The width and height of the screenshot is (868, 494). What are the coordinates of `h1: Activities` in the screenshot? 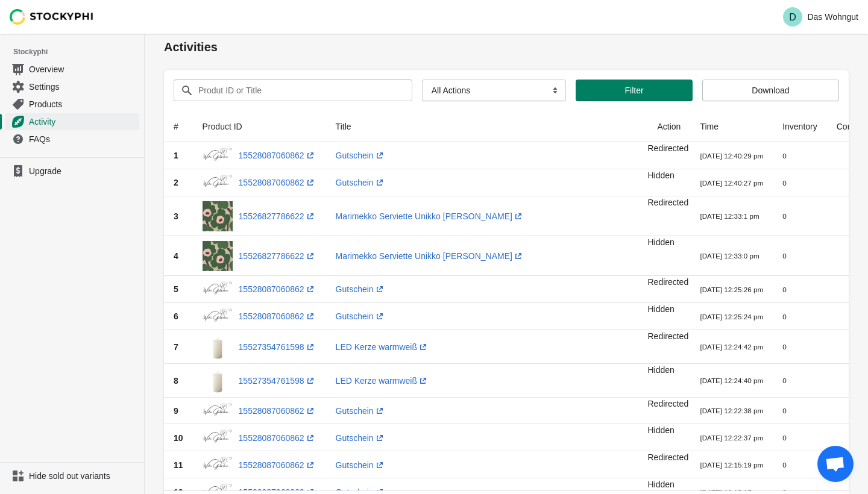 It's located at (506, 47).